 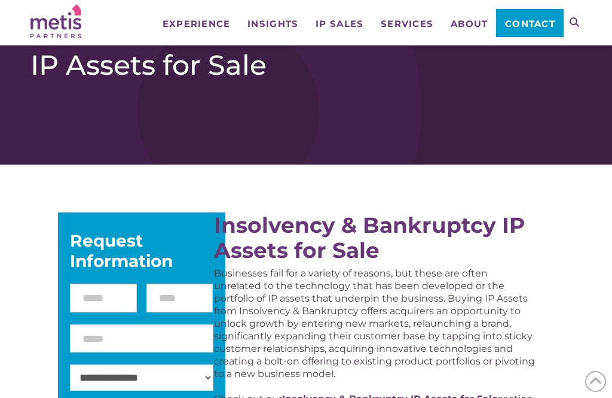 What do you see at coordinates (530, 23) in the screenshot?
I see `a: Contact` at bounding box center [530, 23].